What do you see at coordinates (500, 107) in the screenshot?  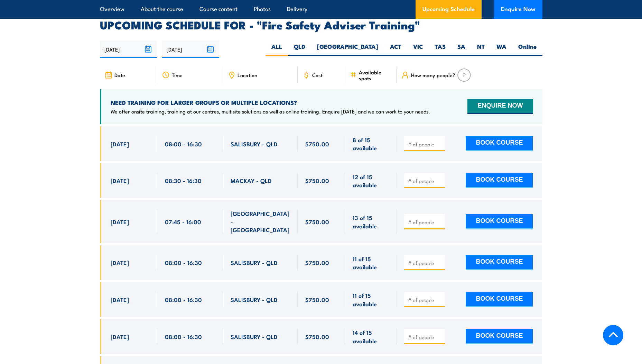 I see `button: ENQUIRE NOW` at bounding box center [500, 107].